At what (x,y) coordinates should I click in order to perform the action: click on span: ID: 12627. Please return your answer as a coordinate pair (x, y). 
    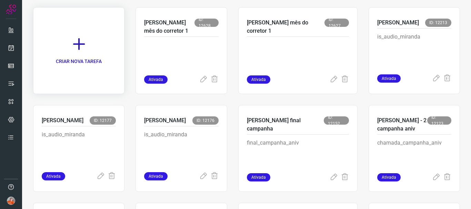
    Looking at the image, I should click on (337, 23).